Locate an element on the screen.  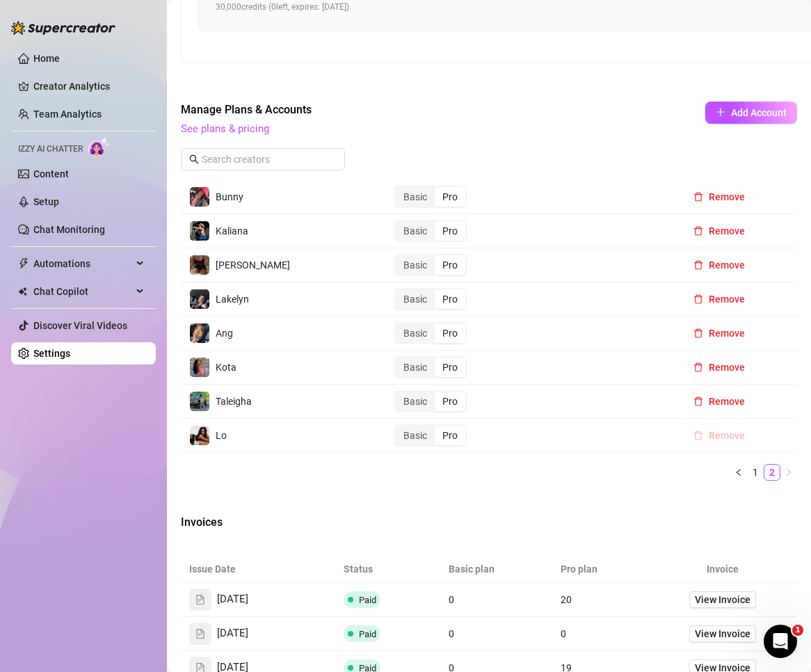
li: 2 is located at coordinates (772, 472).